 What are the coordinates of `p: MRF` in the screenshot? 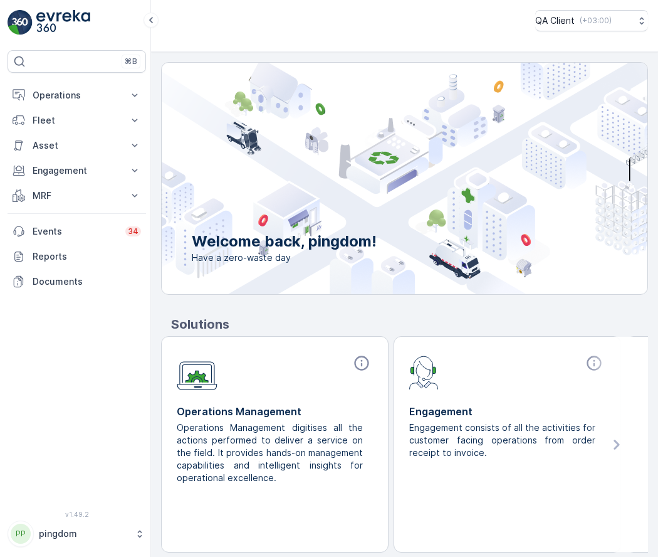 It's located at (76, 196).